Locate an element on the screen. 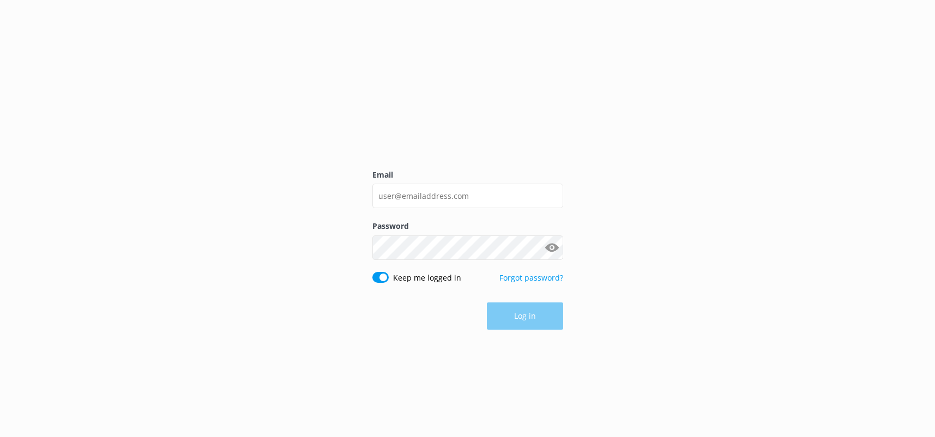 This screenshot has width=935, height=437. input: user@emailaddress.com is located at coordinates (468, 196).